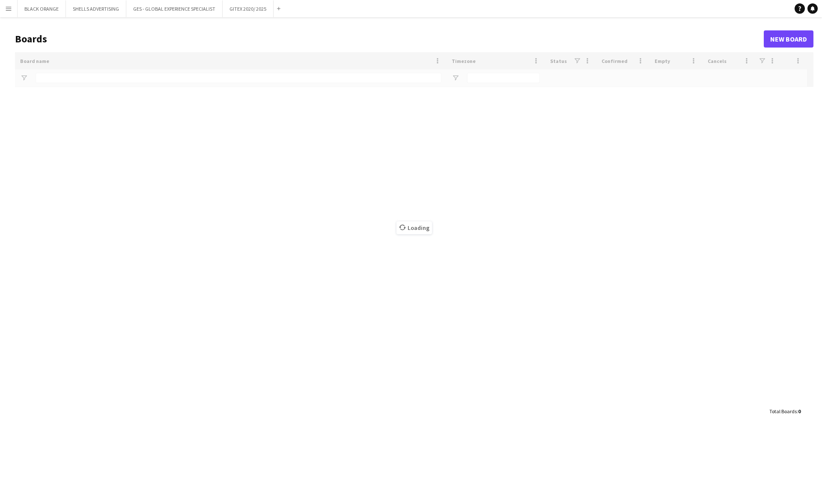  I want to click on button: GITEX 2020/ 2025, so click(248, 9).